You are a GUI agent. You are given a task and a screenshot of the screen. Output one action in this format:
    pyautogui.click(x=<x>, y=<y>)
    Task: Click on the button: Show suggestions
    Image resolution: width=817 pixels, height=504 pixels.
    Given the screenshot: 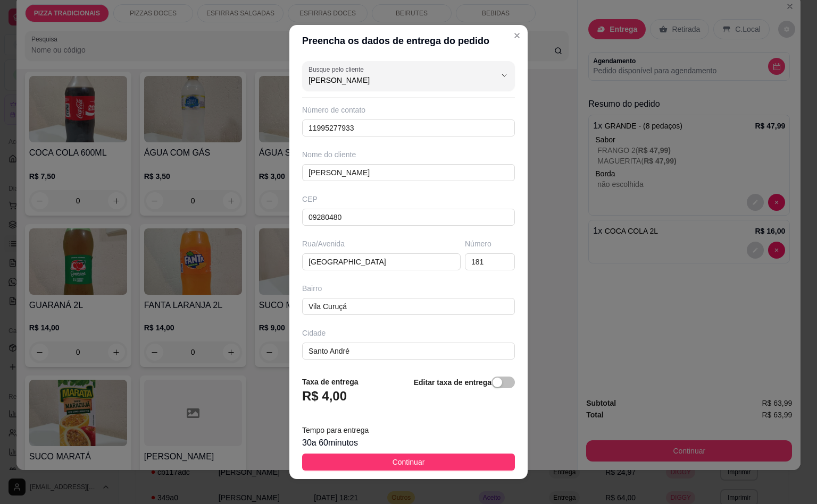 What is the action you would take?
    pyautogui.click(x=504, y=75)
    